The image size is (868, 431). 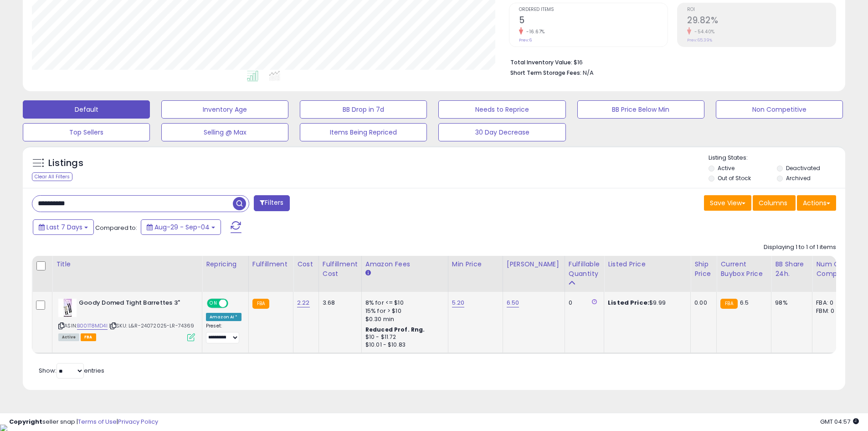 What do you see at coordinates (774, 203) in the screenshot?
I see `button: Columns` at bounding box center [774, 203].